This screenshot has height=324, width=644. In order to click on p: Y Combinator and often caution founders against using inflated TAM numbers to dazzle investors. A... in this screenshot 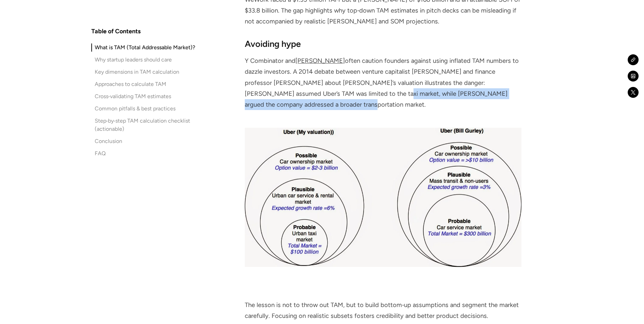, I will do `click(383, 83)`.